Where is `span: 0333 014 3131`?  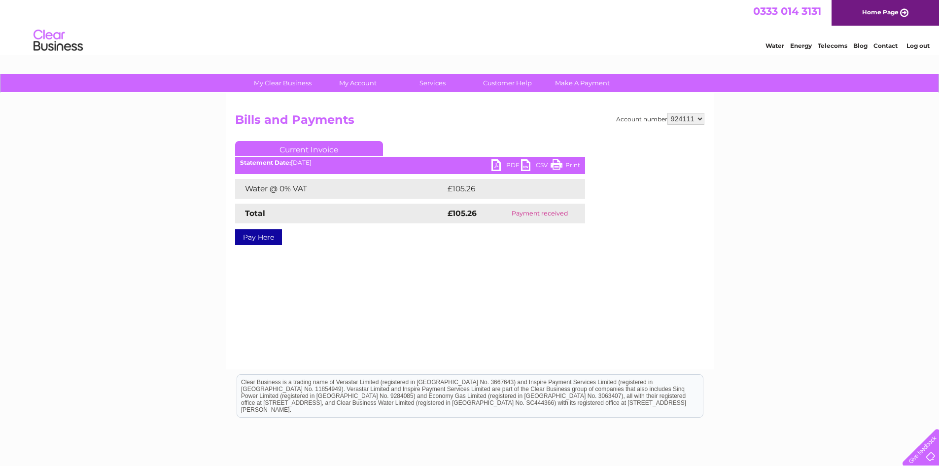 span: 0333 014 3131 is located at coordinates (787, 11).